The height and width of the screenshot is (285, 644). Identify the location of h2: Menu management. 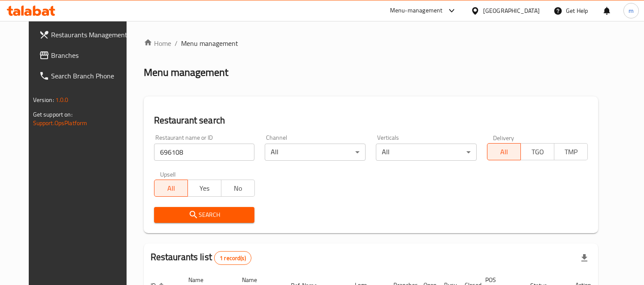
(186, 72).